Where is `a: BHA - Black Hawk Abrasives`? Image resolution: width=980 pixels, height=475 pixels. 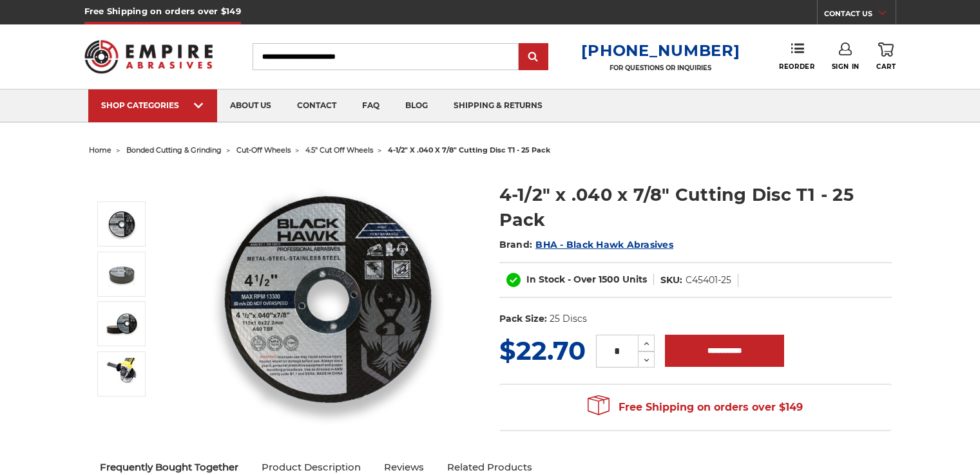
a: BHA - Black Hawk Abrasives is located at coordinates (604, 245).